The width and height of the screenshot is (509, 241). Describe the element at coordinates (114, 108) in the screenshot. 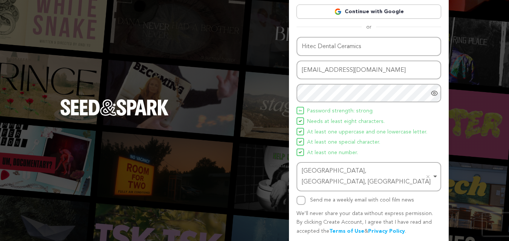

I see `img: Seed&Spark Logo` at that location.